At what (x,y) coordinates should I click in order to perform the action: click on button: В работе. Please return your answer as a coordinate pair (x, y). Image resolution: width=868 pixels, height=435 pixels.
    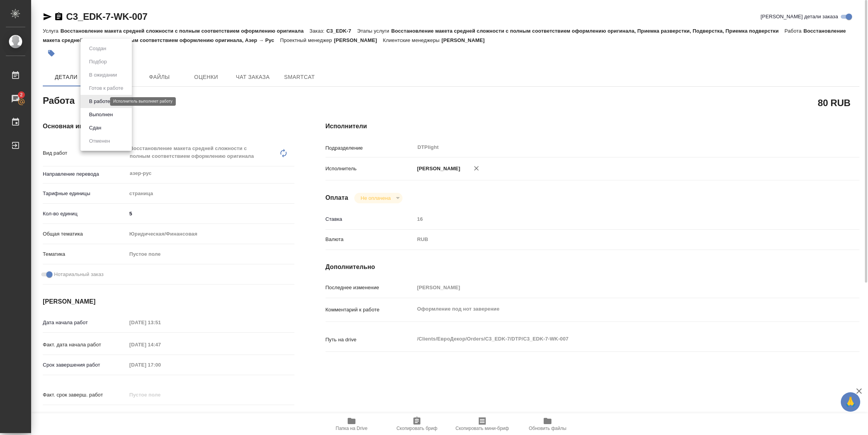
    Looking at the image, I should click on (100, 102).